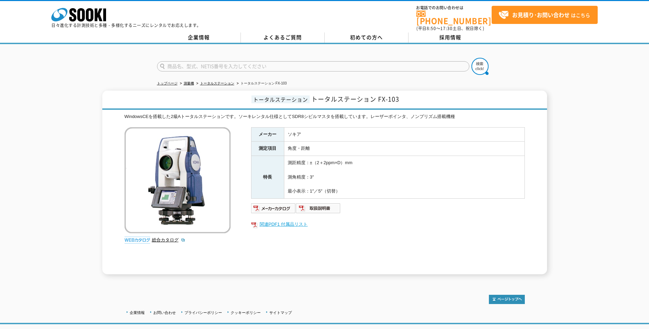 The height and width of the screenshot is (329, 649). I want to click on img: メーカーカタログ, so click(273, 208).